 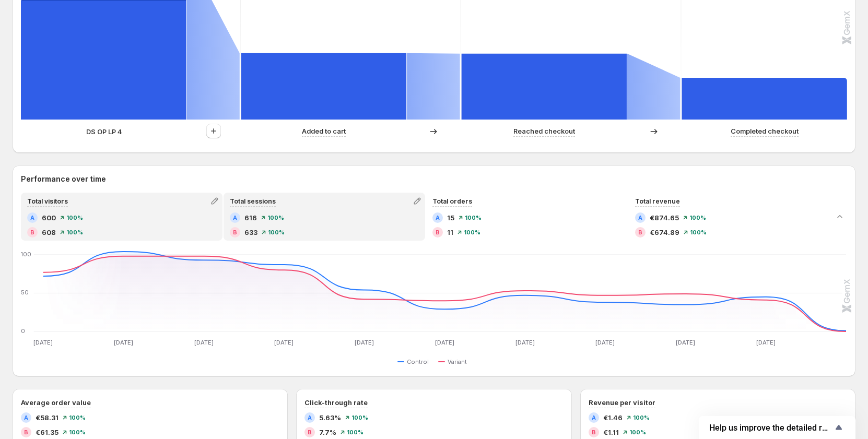 I want to click on text: 100, so click(x=26, y=254).